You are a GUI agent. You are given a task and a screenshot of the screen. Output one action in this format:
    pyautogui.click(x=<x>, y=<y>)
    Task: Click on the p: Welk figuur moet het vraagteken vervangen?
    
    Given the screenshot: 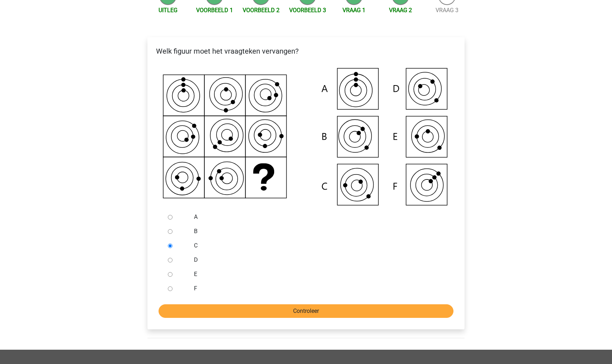 What is the action you would take?
    pyautogui.click(x=306, y=51)
    